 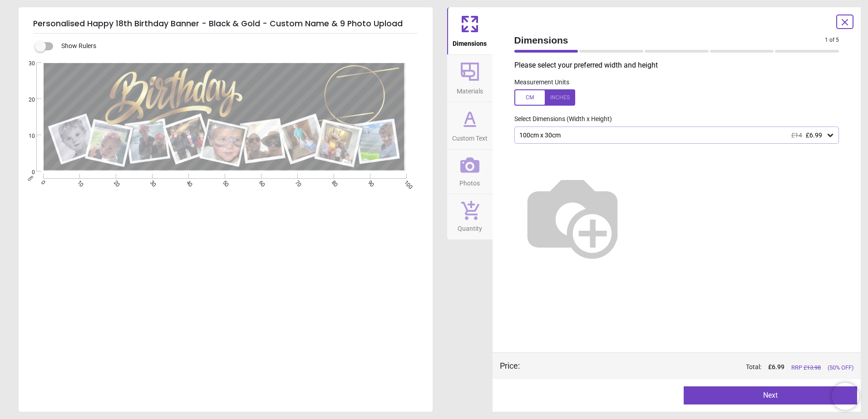 I want to click on span: Photos, so click(x=469, y=181).